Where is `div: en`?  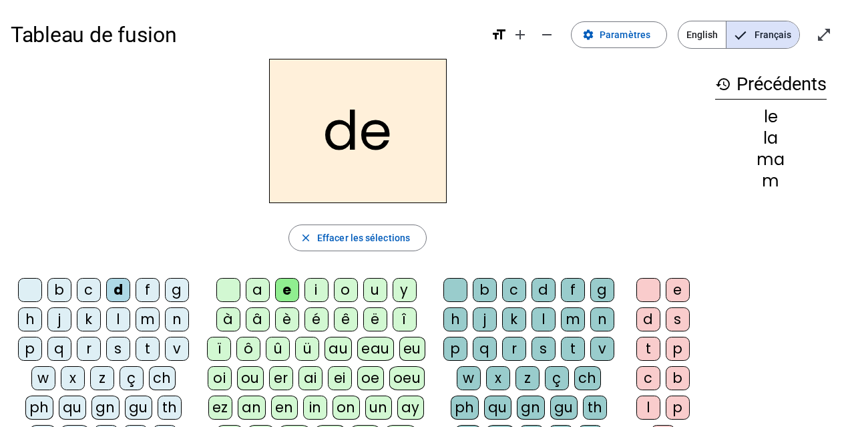
div: en is located at coordinates (284, 407).